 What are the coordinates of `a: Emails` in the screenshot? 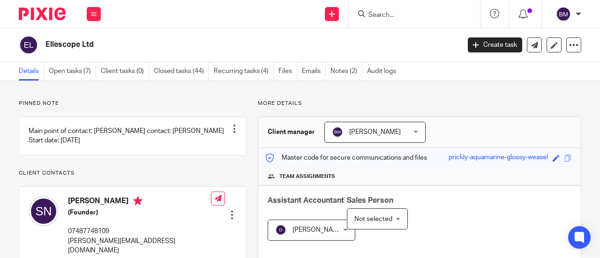 It's located at (314, 71).